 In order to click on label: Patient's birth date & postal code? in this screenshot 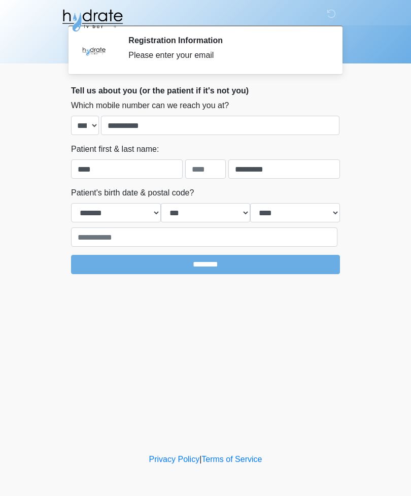, I will do `click(132, 193)`.